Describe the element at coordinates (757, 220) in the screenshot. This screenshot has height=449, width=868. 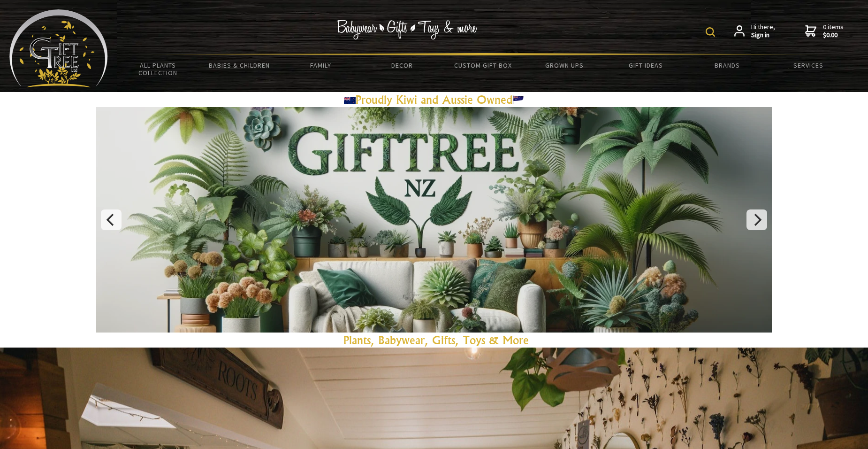
I see `button: Next` at that location.